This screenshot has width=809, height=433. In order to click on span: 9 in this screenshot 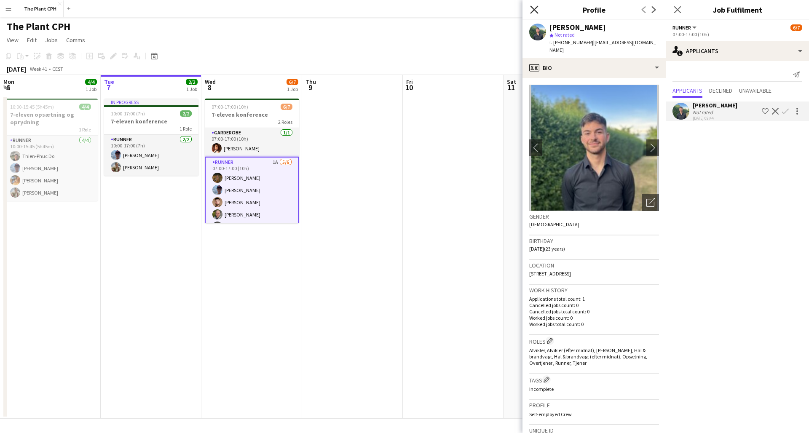, I will do `click(310, 87)`.